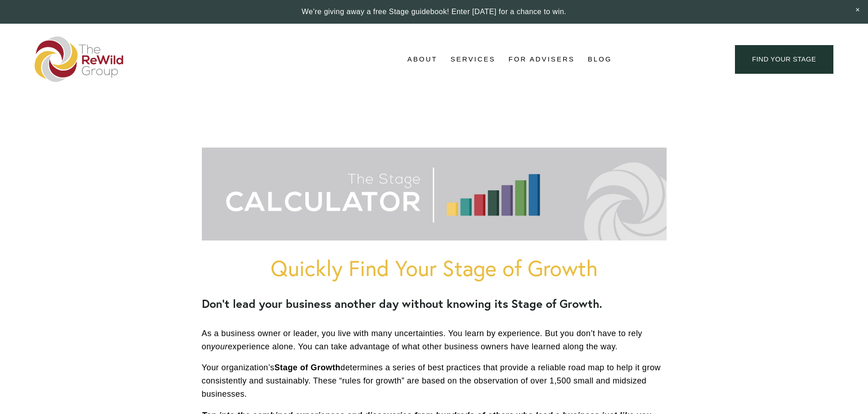 The image size is (868, 414). I want to click on a: For Advisers, so click(542, 59).